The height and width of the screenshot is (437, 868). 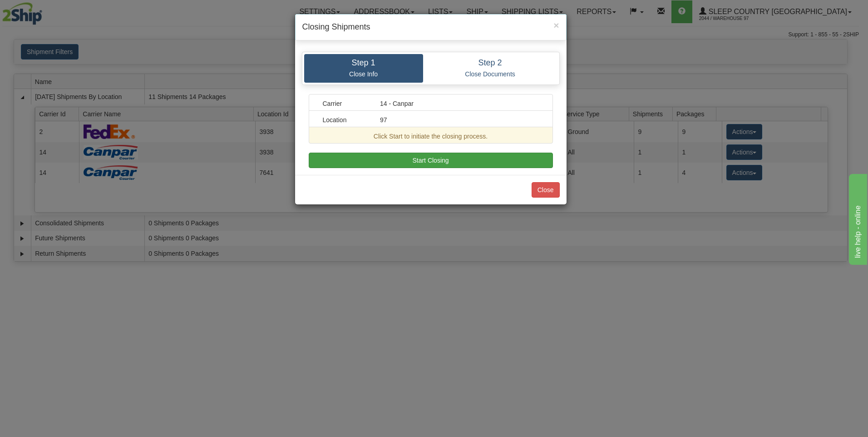 I want to click on h4: Step 2, so click(x=490, y=63).